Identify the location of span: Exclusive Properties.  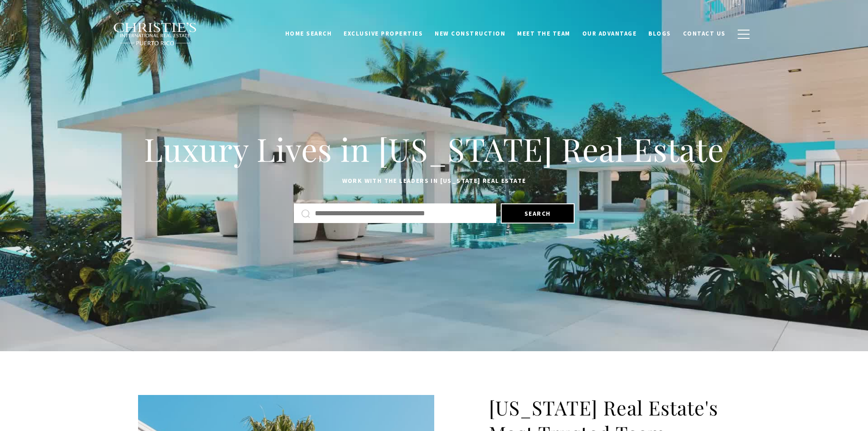
(383, 33).